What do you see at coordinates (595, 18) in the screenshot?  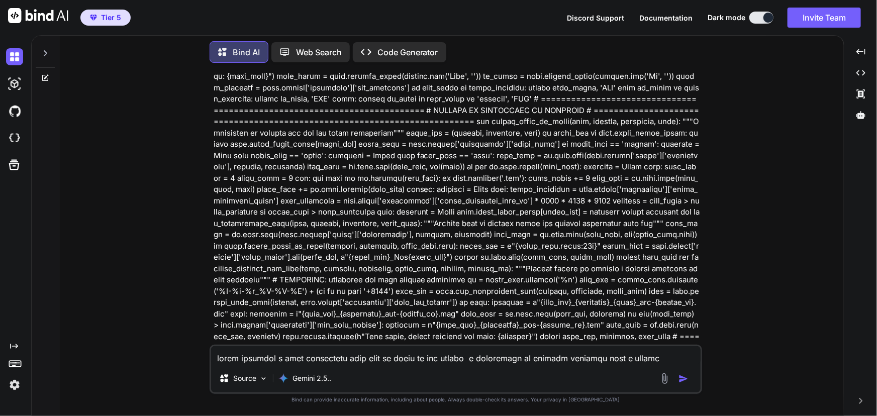 I see `button: Discord Support` at bounding box center [595, 18].